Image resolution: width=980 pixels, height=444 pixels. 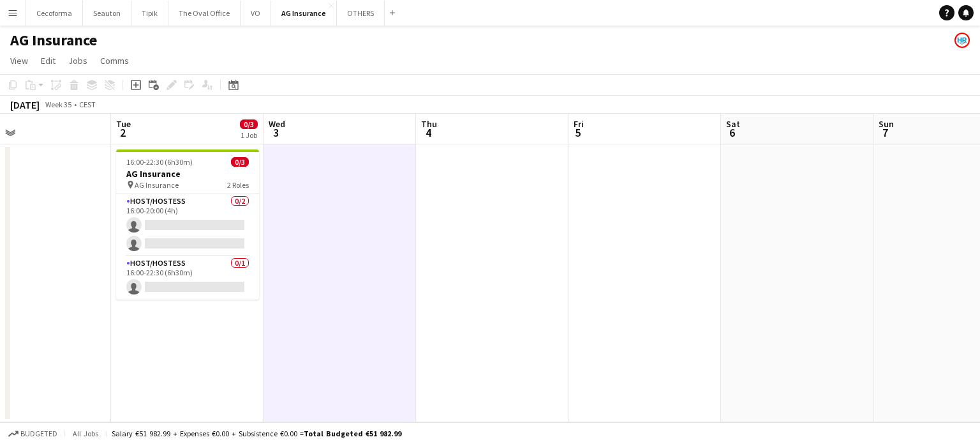 What do you see at coordinates (150, 13) in the screenshot?
I see `button: Tipik` at bounding box center [150, 13].